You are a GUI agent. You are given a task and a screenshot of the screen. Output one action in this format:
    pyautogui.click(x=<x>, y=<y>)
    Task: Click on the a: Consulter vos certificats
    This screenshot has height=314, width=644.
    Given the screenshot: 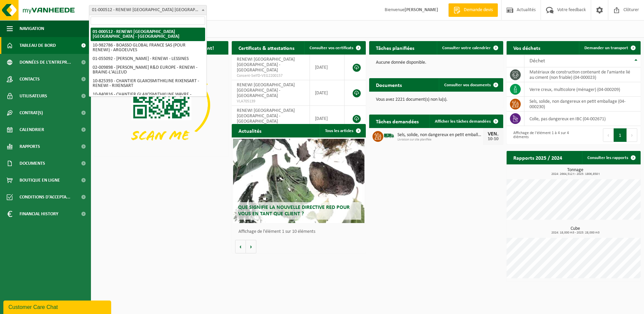 What is the action you would take?
    pyautogui.click(x=334, y=48)
    